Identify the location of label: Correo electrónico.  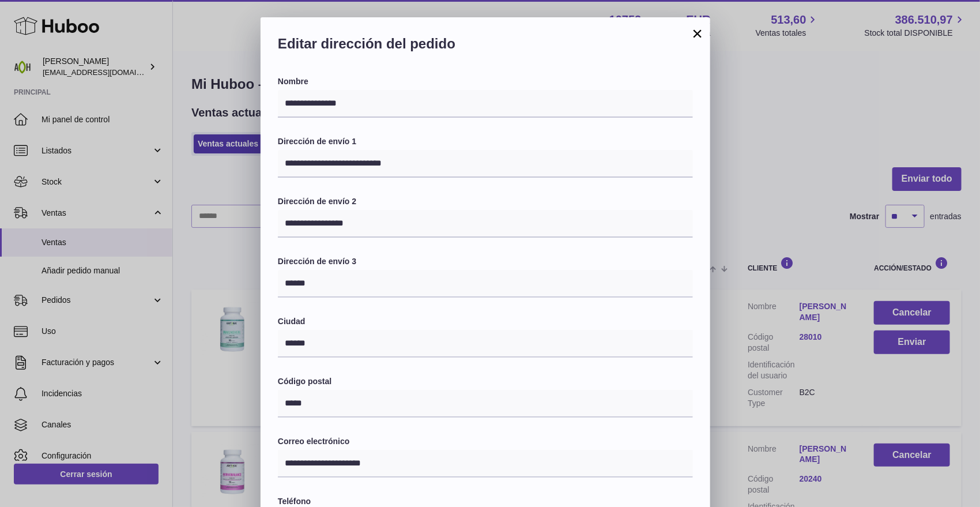
(486, 442).